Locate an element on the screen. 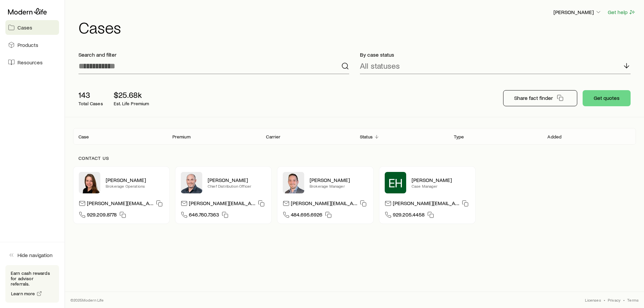 This screenshot has width=644, height=308. img: Ellen Wall is located at coordinates (90, 182).